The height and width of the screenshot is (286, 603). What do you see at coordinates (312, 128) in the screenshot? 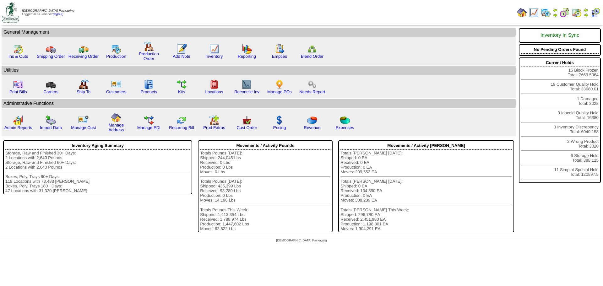
I see `a: Revenue` at bounding box center [312, 128].